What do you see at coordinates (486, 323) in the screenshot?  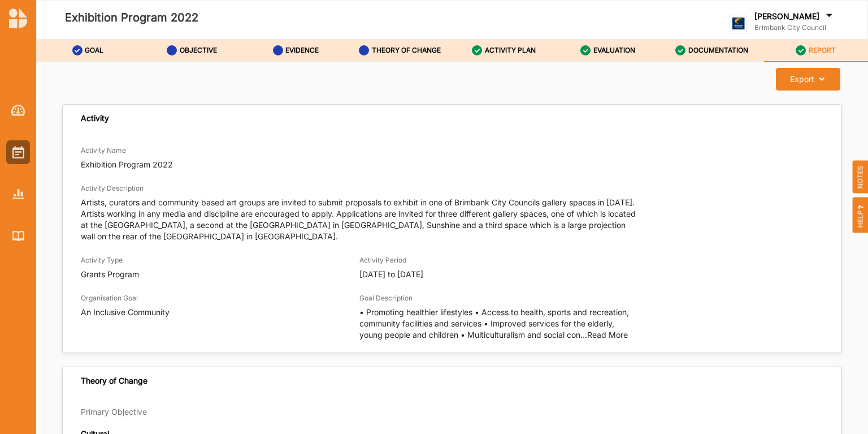 I see `span: community facilities and services • Improved services for the elderly,` at bounding box center [486, 323].